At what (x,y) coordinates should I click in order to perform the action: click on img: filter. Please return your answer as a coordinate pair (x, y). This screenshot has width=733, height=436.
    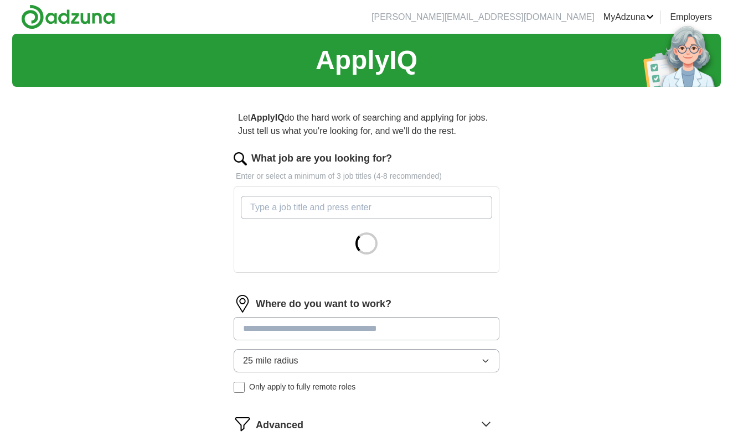
    Looking at the image, I should click on (243, 424).